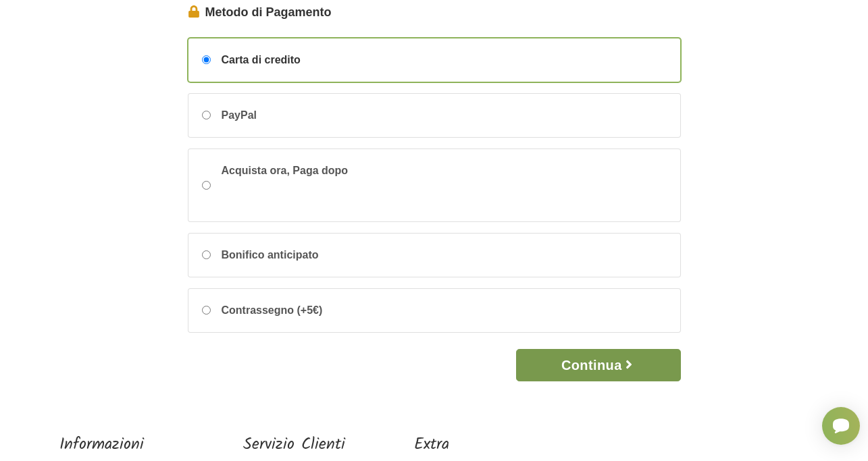 This screenshot has width=868, height=461. I want to click on span: Contrassegno (+5€), so click(272, 310).